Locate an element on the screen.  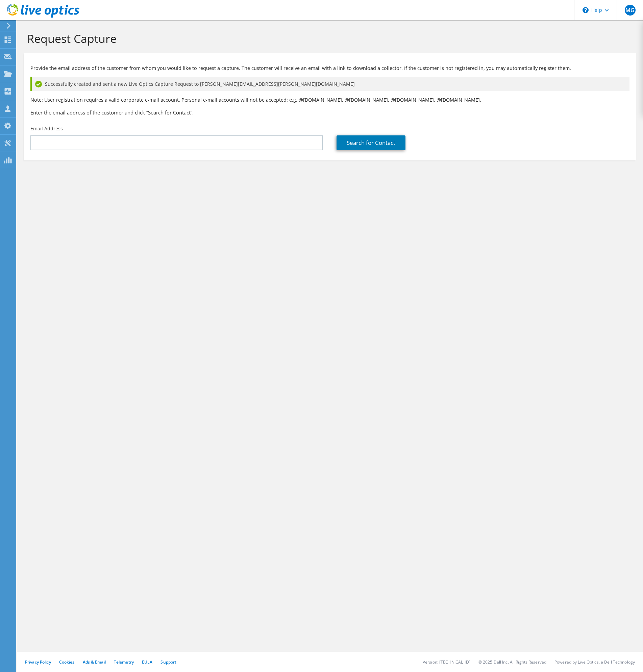
label: Email Address is located at coordinates (46, 128).